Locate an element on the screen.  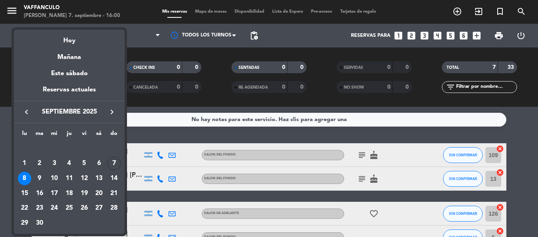
div: 26 is located at coordinates (84, 208).